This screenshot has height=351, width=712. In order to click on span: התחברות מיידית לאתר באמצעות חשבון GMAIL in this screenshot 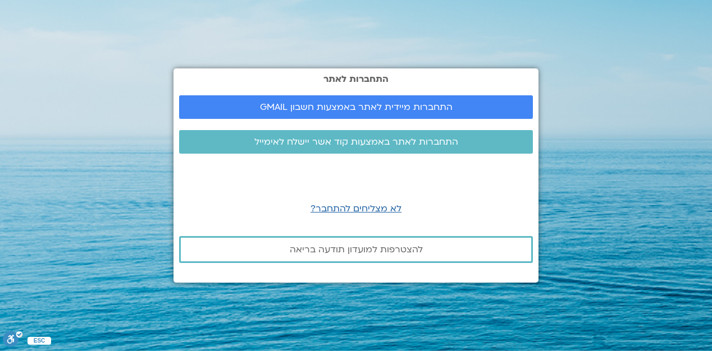, I will do `click(356, 107)`.